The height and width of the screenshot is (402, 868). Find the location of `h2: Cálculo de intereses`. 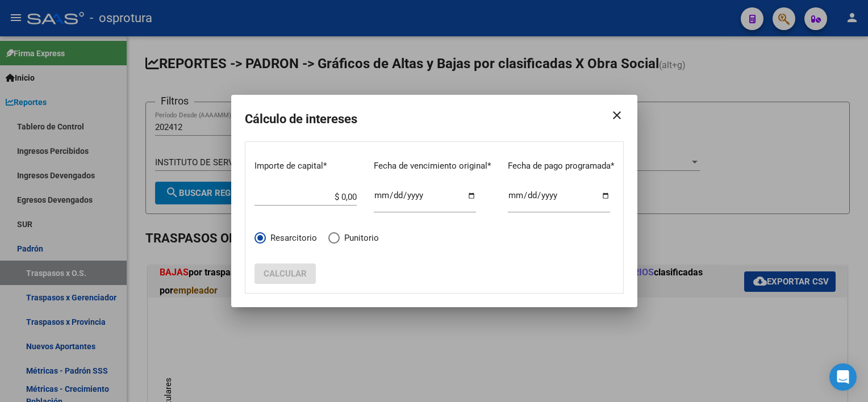

h2: Cálculo de intereses is located at coordinates (434, 119).